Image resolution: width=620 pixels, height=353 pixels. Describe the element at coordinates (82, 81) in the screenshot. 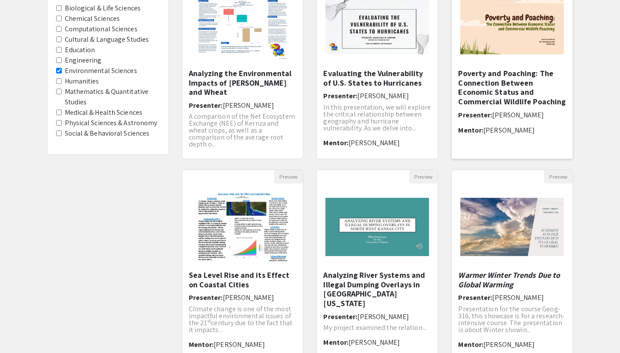

I see `label: Humanities` at that location.